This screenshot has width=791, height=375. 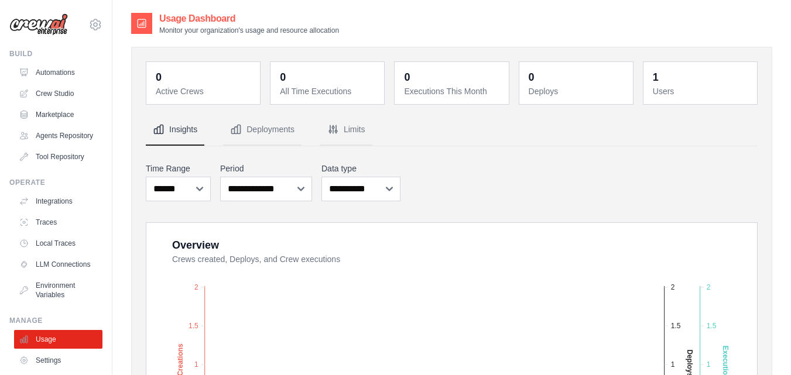 I want to click on a: Automations, so click(x=58, y=73).